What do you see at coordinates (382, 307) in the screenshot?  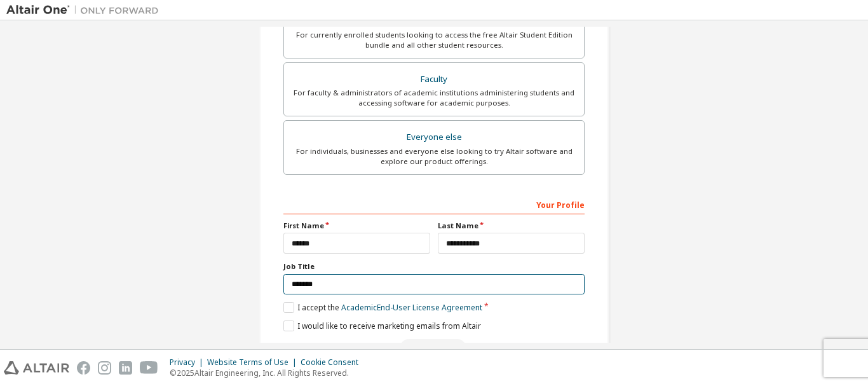 I see `label: I accept the` at bounding box center [382, 307].